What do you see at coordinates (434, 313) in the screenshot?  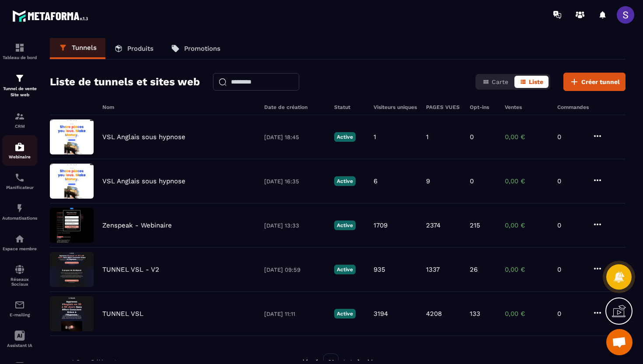 I see `p: 4208` at bounding box center [434, 313].